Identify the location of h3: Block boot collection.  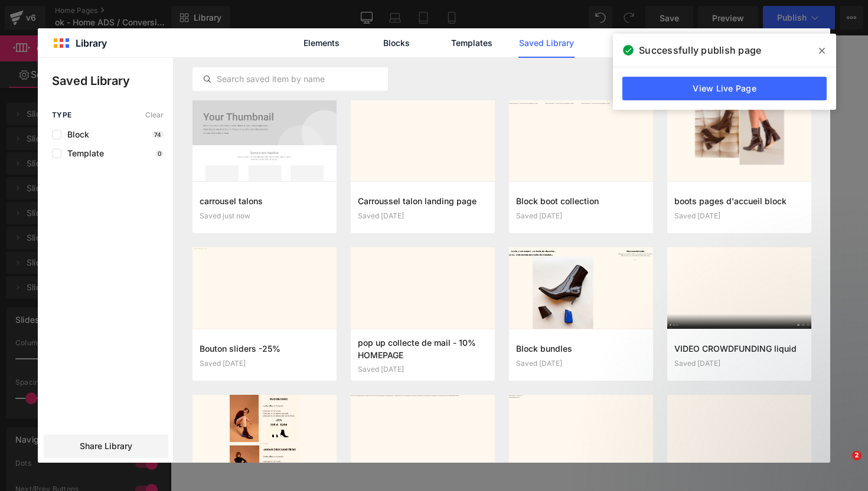
(581, 201).